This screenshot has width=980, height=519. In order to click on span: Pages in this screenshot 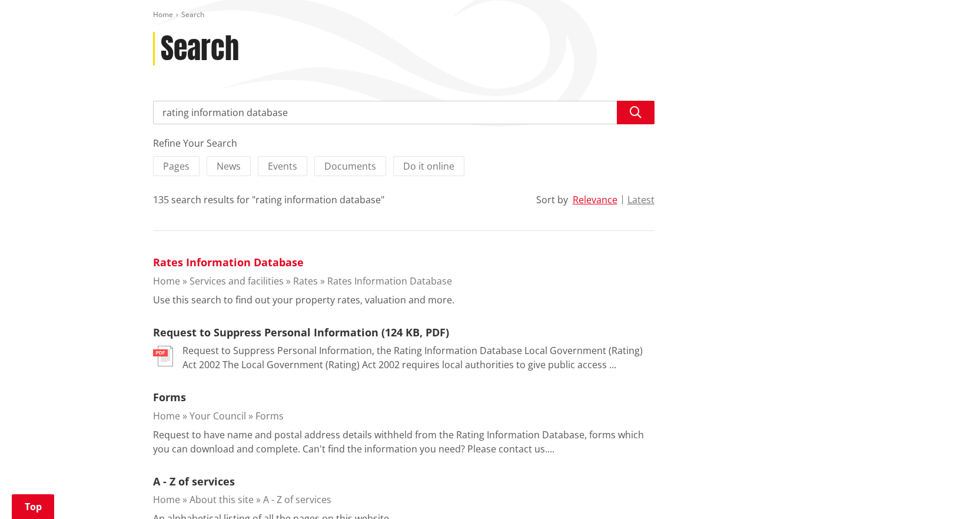, I will do `click(176, 166)`.